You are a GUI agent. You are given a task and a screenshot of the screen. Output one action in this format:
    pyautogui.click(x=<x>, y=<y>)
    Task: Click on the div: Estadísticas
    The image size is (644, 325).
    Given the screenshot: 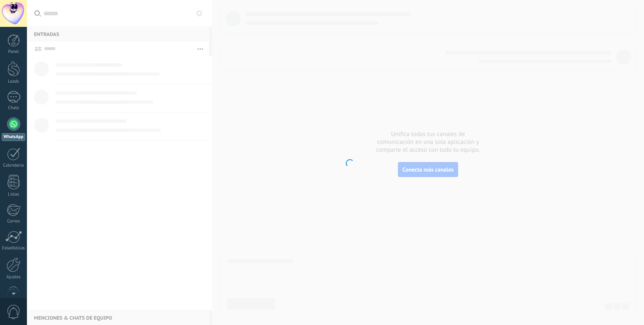 What is the action you would take?
    pyautogui.click(x=14, y=248)
    